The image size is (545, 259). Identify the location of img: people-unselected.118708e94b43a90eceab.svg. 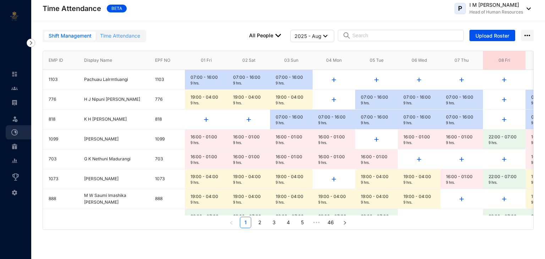
(15, 88).